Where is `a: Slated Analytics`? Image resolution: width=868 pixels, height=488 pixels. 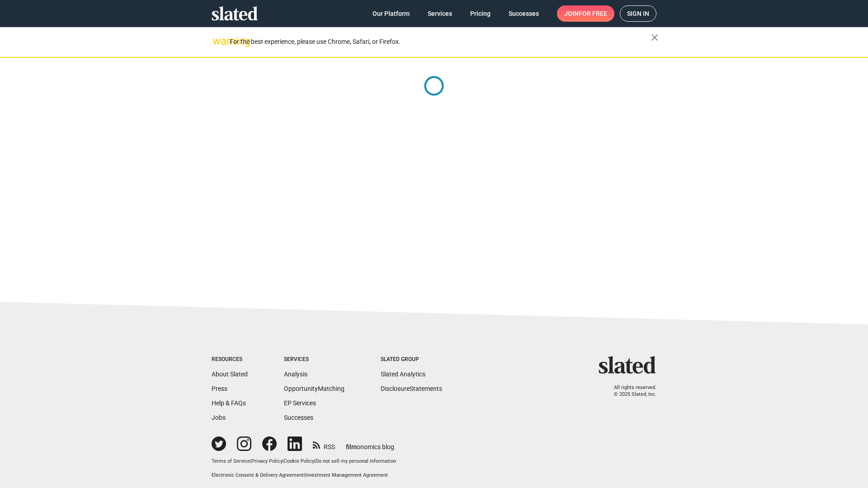
a: Slated Analytics is located at coordinates (403, 374).